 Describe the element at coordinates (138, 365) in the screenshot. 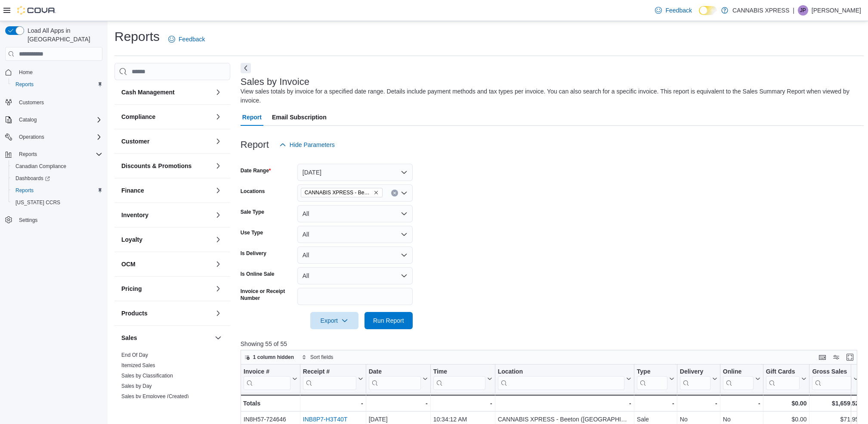

I see `span: Itemized Sales` at that location.